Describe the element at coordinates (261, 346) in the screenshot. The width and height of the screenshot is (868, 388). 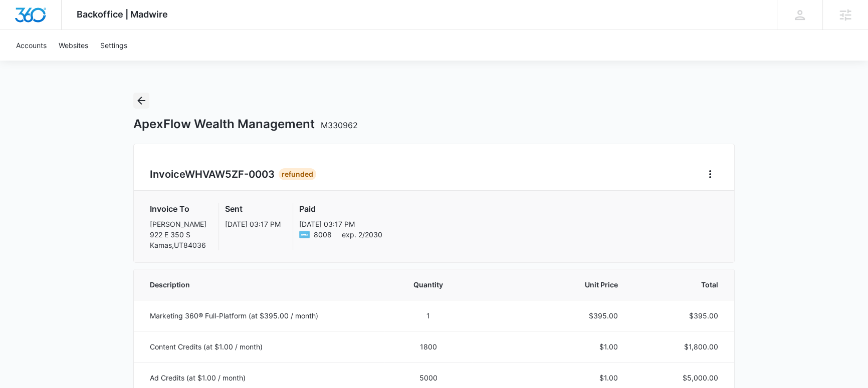
I see `p: Content Credits (at $1.00 / month)` at that location.